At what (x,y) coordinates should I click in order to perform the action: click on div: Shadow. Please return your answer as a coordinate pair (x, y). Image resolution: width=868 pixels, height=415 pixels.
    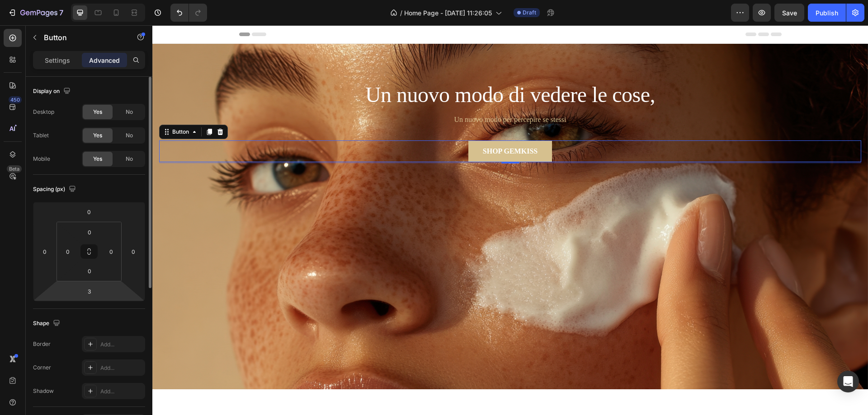
    Looking at the image, I should click on (43, 391).